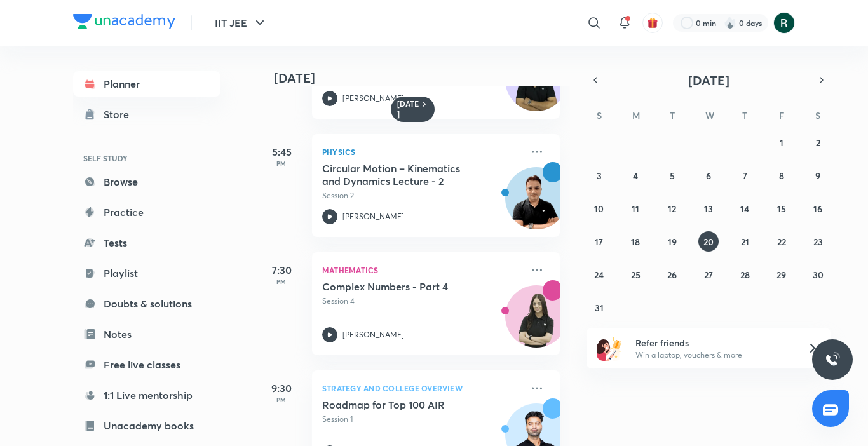 The height and width of the screenshot is (446, 868). Describe the element at coordinates (599, 115) in the screenshot. I see `abbr: Sunday` at that location.